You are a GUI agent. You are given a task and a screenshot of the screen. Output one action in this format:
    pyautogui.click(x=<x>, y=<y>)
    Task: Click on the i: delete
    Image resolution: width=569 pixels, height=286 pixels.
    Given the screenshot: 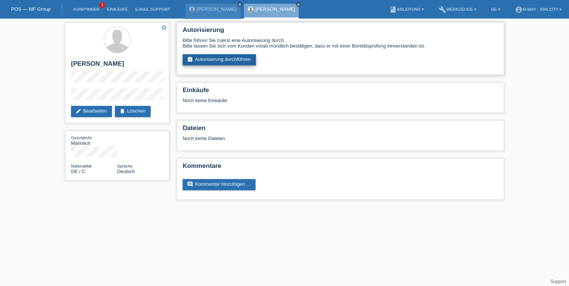 What is the action you would take?
    pyautogui.click(x=122, y=111)
    